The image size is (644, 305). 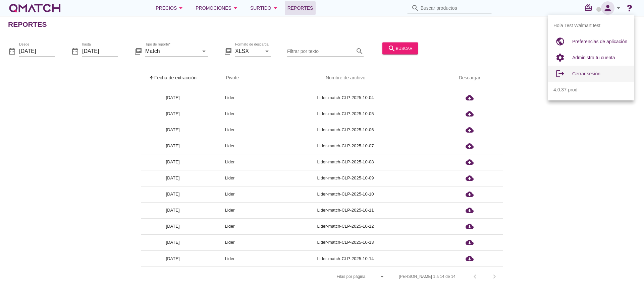 What do you see at coordinates (173, 78) in the screenshot?
I see `th: Fecha de extracción: Sorted ascending. Activate to sort descending.` at bounding box center [173, 78].